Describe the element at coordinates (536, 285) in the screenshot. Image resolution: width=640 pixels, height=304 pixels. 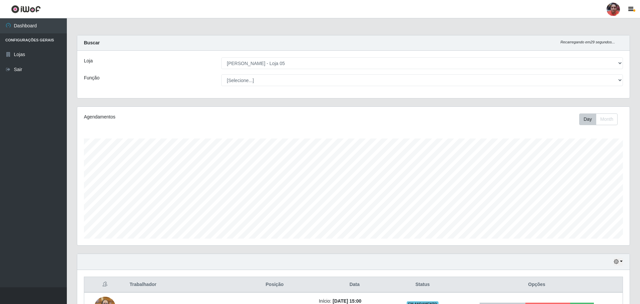
I see `th: Opções` at that location.